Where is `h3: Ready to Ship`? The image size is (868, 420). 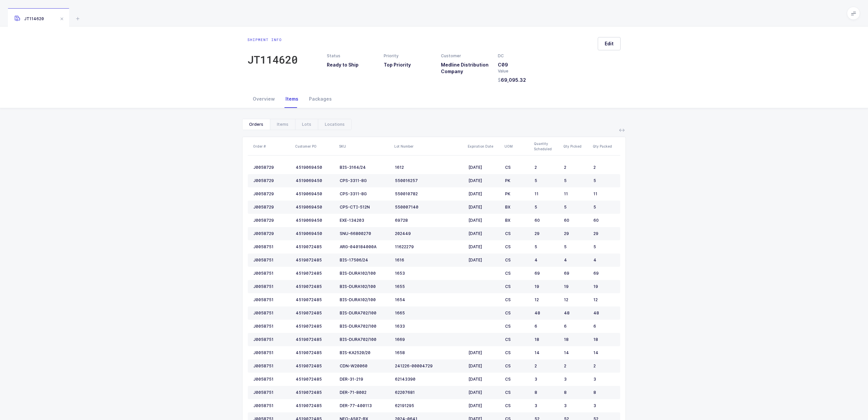
h3: Ready to Ship is located at coordinates (351, 65).